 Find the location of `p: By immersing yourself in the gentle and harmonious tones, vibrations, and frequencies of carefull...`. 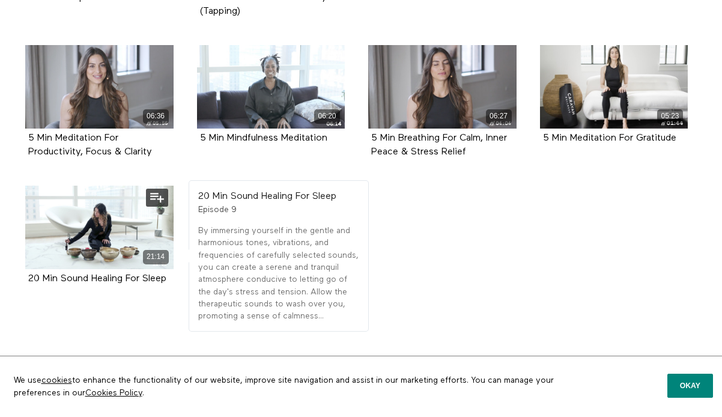

p: By immersing yourself in the gentle and harmonious tones, vibrations, and frequencies of carefull... is located at coordinates (279, 273).